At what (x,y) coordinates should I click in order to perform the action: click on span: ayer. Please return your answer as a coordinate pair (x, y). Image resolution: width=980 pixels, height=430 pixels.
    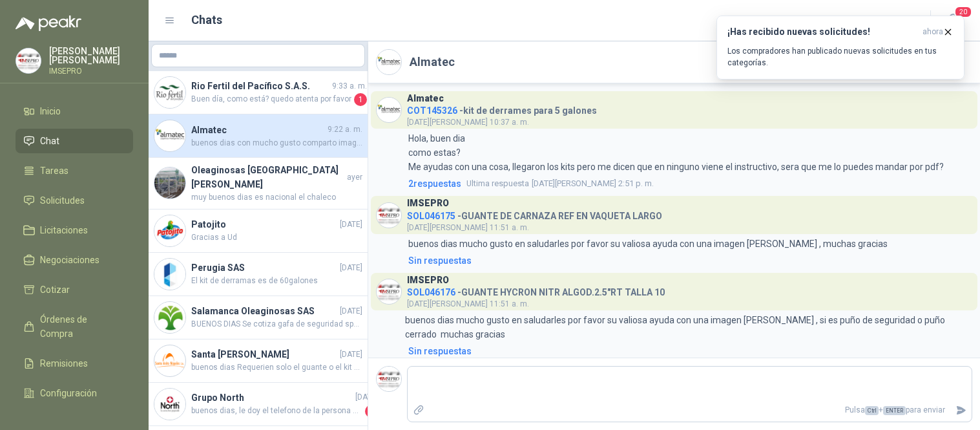
    Looking at the image, I should click on (354, 177).